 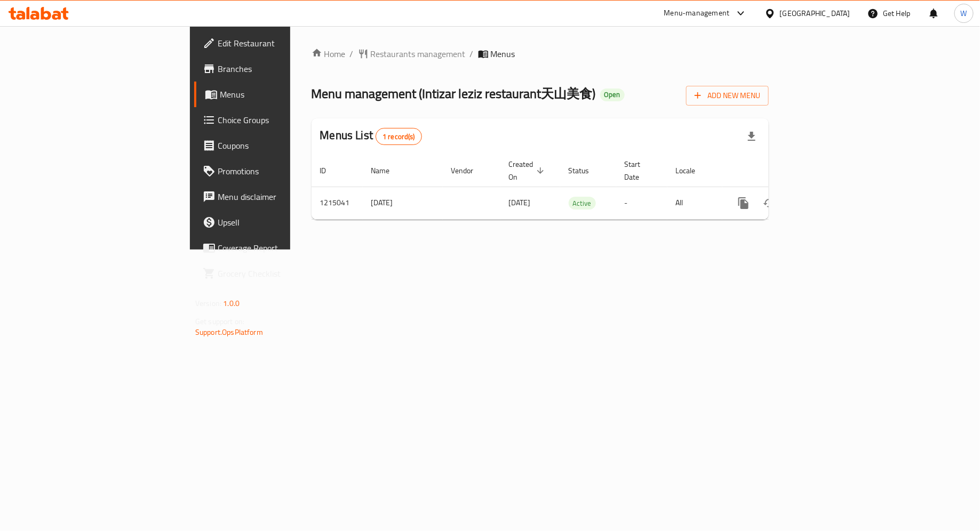 I want to click on span: Coverage Report, so click(x=281, y=248).